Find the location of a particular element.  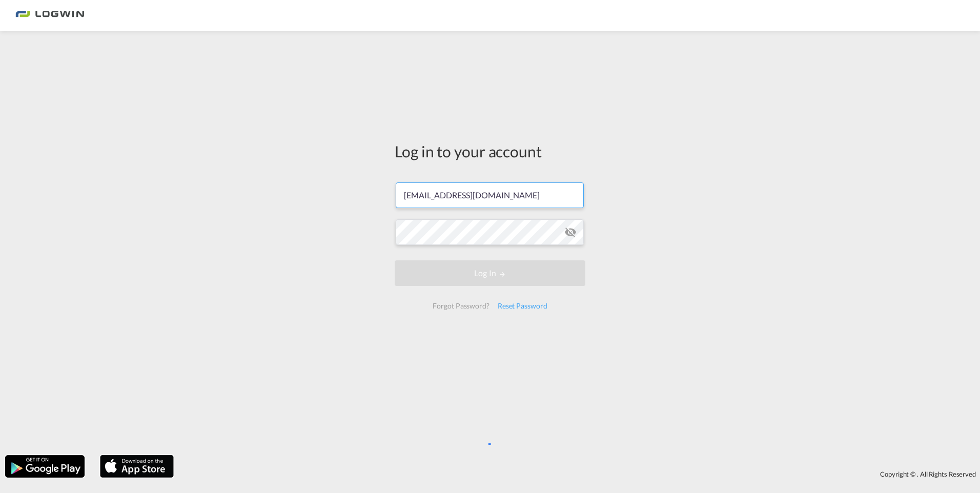

img: google.png is located at coordinates (45, 466).